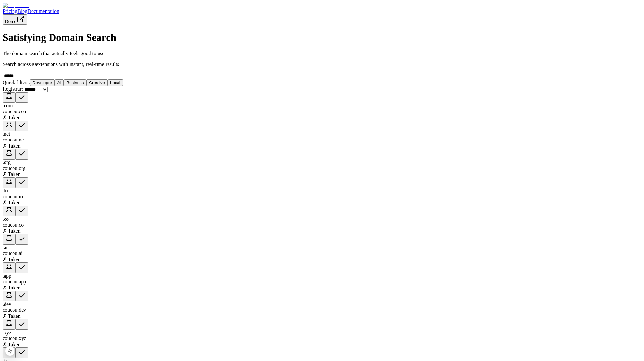  What do you see at coordinates (322, 168) in the screenshot?
I see `div: coucou . org` at bounding box center [322, 168].